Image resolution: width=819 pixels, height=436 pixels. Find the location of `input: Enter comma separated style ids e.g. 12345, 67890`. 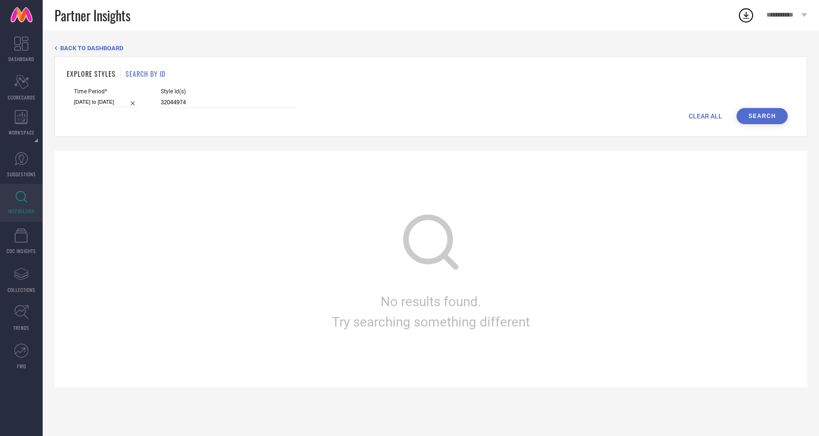

input: Enter comma separated style ids e.g. 12345, 67890 is located at coordinates (229, 102).